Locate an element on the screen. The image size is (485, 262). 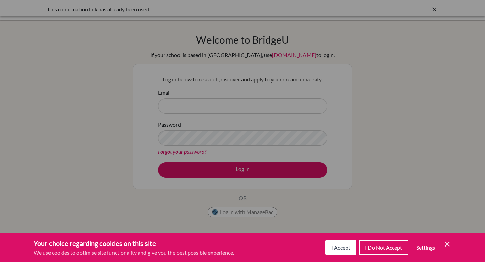
button: I Do Not Accept is located at coordinates (384, 248).